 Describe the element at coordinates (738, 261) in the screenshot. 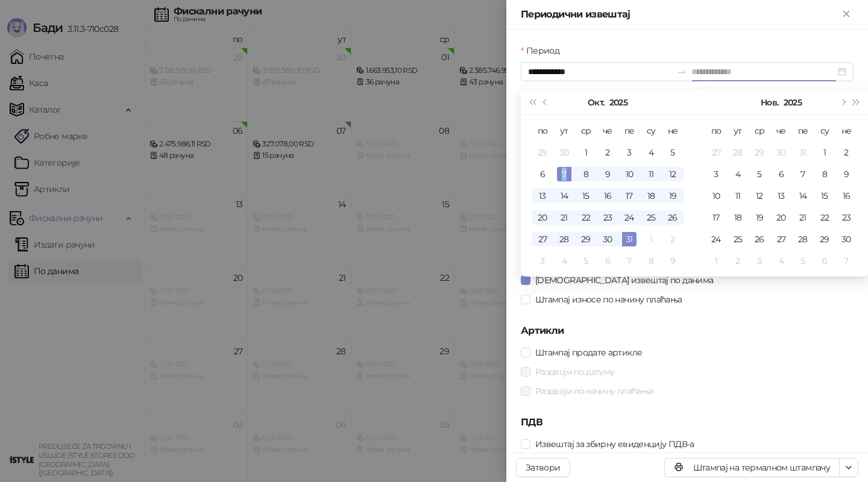

I see `div: 2` at that location.